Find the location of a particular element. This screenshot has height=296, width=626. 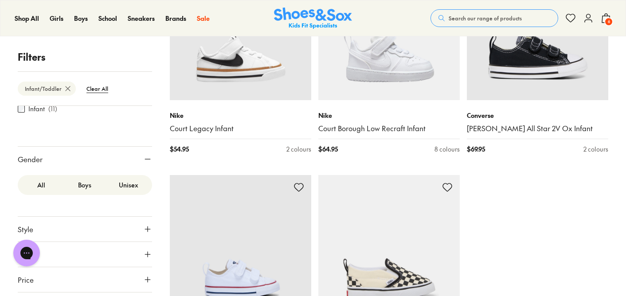

label: Unisex is located at coordinates (129, 185).